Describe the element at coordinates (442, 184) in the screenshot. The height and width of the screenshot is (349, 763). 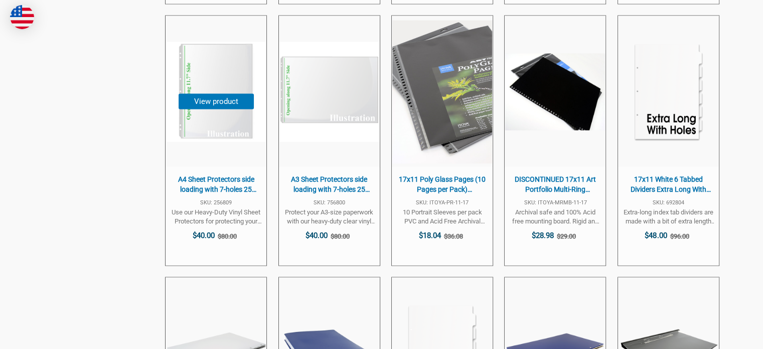
I see `span: 17x11 Poly Glass Pages (10 Pages per Pack) DISCONTINUED` at that location.